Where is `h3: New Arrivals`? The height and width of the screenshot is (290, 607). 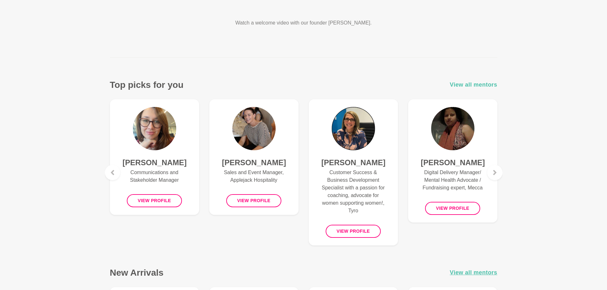
h3: New Arrivals is located at coordinates (137, 273).